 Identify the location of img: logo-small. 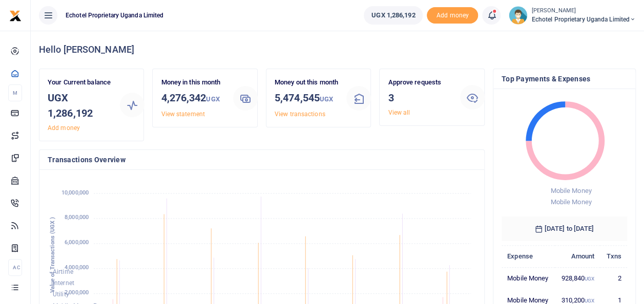
(15, 16).